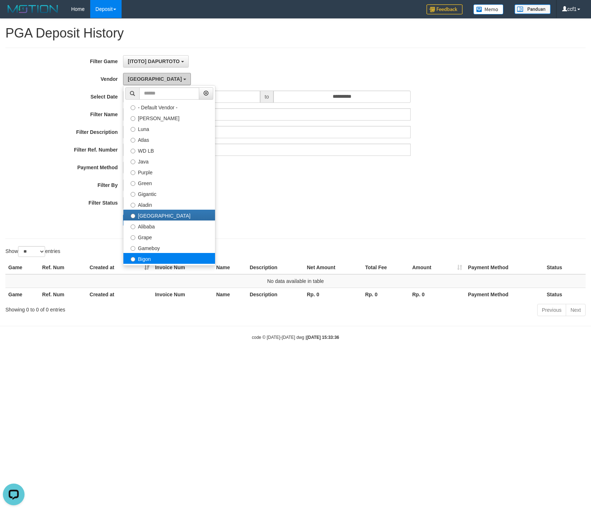 The image size is (591, 511). Describe the element at coordinates (169, 204) in the screenshot. I see `label: Aladin` at that location.